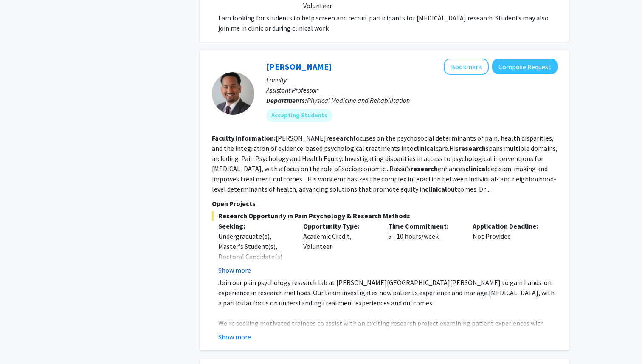  Describe the element at coordinates (286, 100) in the screenshot. I see `b: Departments:` at that location.